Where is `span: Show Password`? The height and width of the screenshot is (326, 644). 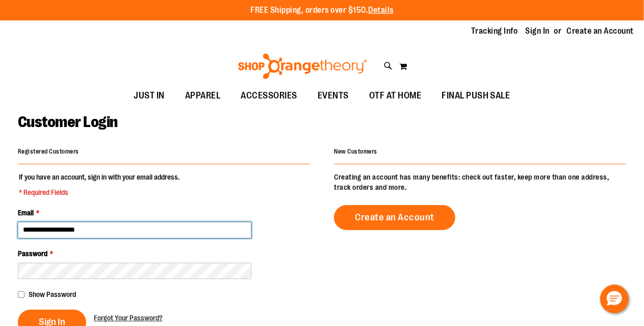 span: Show Password is located at coordinates (52, 294).